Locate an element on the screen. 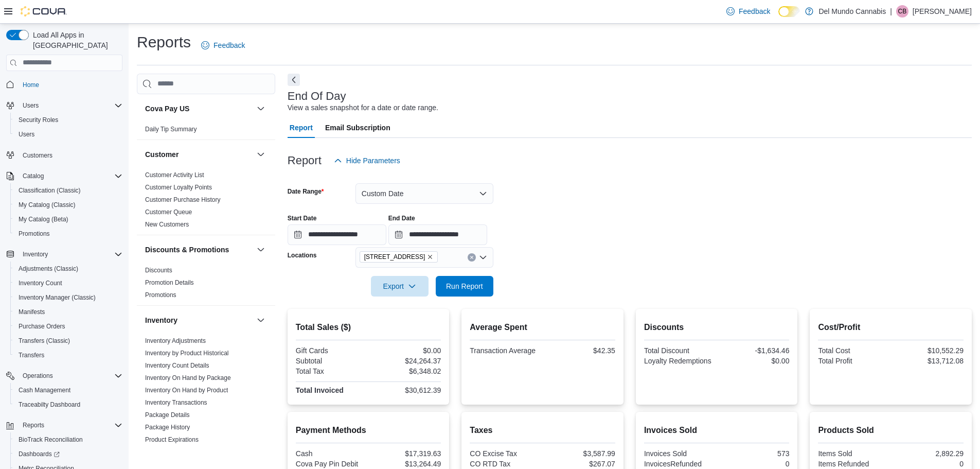  button: Operations is located at coordinates (38, 376).